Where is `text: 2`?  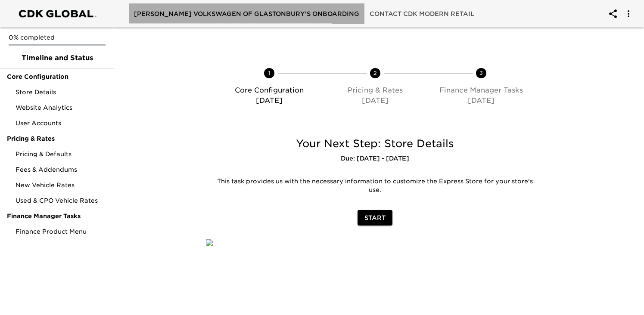
text: 2 is located at coordinates (375, 73).